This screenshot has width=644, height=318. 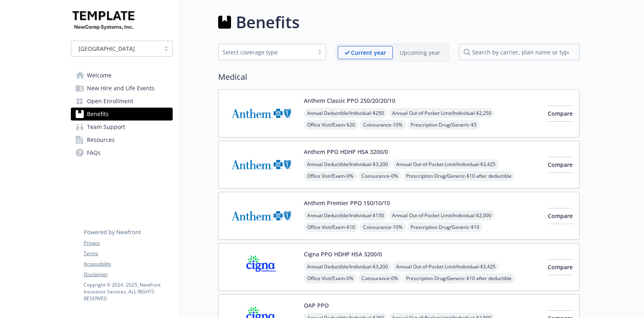 I want to click on span: Annual Out-of-Pocket Limit/Individual - $2,000, so click(x=441, y=215).